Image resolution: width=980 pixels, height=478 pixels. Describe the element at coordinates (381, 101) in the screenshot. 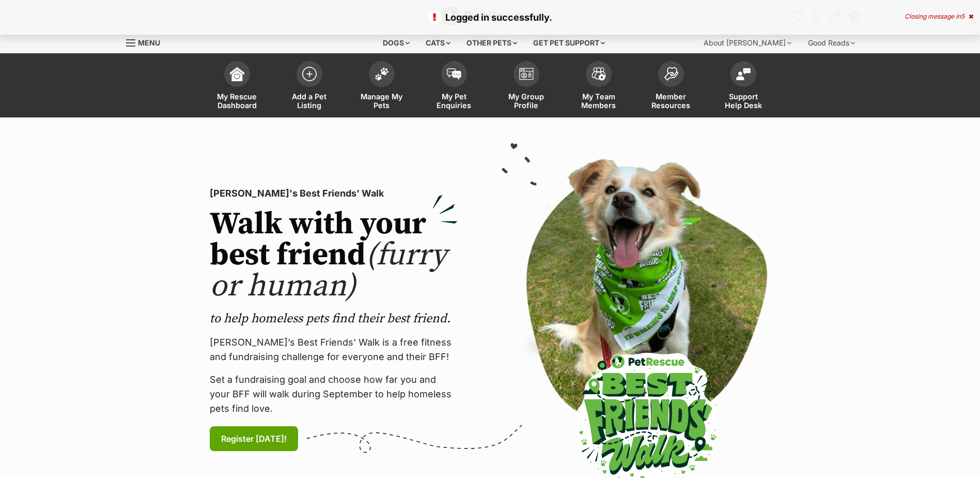

I see `span: Manage My Pets` at that location.